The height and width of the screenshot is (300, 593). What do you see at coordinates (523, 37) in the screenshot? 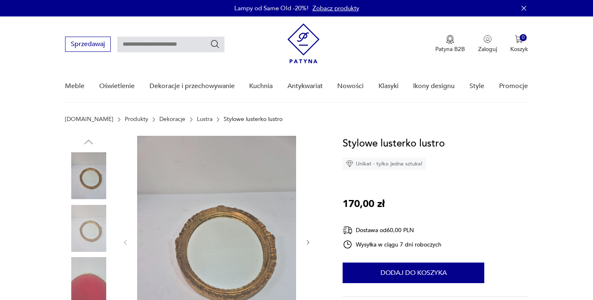
I see `div: 0` at bounding box center [523, 37].